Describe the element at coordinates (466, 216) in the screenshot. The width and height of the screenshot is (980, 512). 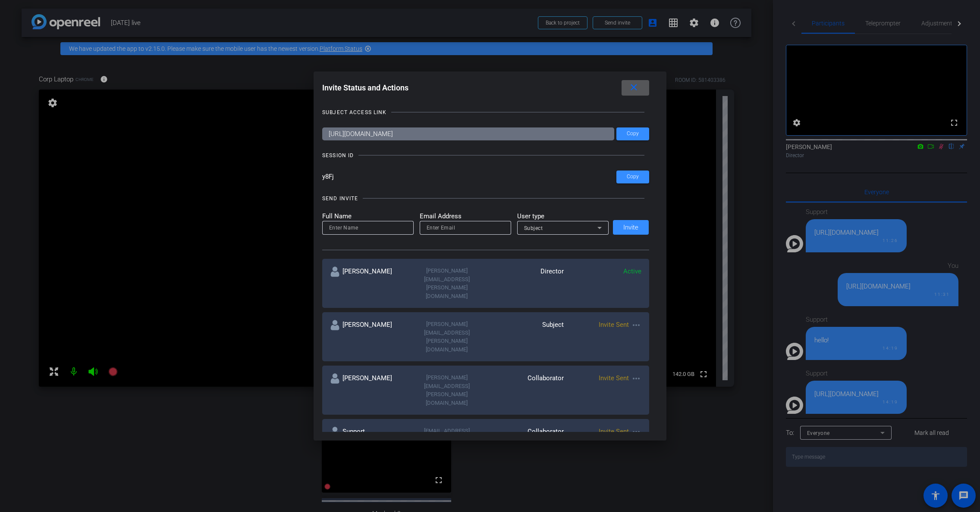
I see `mat-label: Email Address` at that location.